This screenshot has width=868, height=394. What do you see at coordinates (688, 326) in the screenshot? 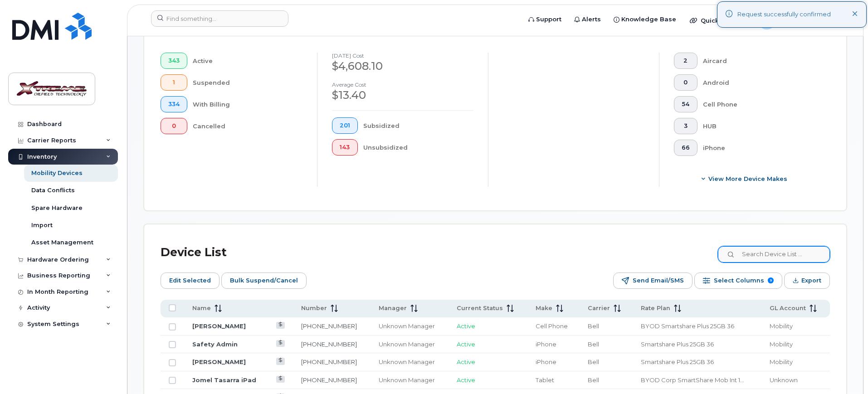
I see `span: BYOD Smartshare Plus 25GB 36` at bounding box center [688, 326].